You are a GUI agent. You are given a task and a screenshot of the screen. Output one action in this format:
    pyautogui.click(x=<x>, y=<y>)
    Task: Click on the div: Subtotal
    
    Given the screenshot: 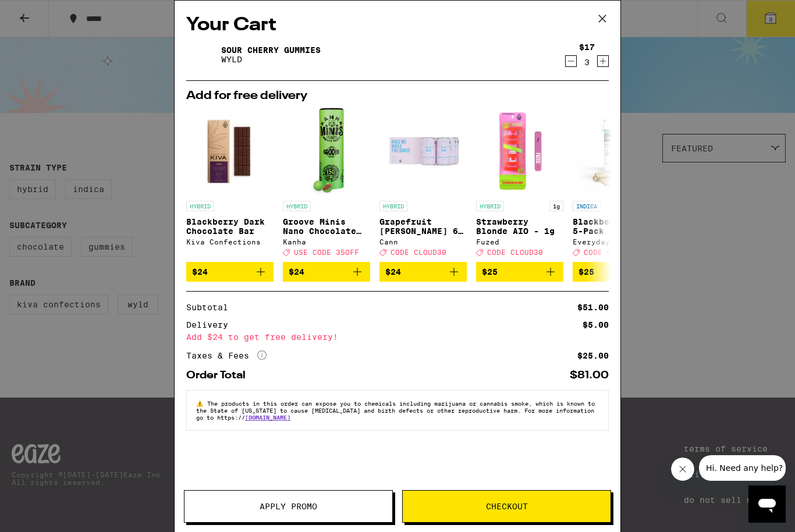 What is the action you would take?
    pyautogui.click(x=211, y=307)
    